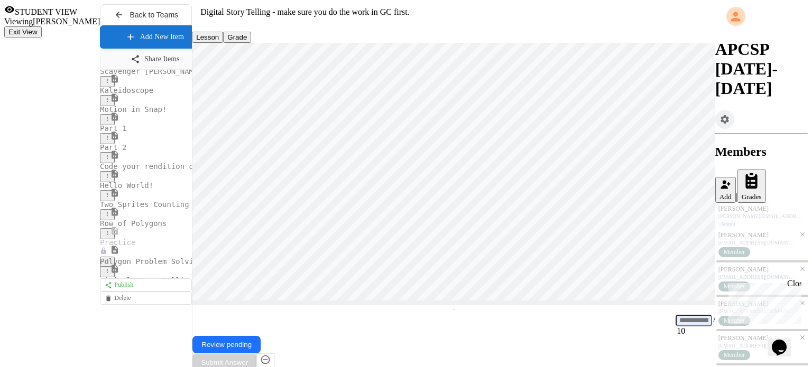  Describe the element at coordinates (146, 285) in the screenshot. I see `a: Publish` at that location.